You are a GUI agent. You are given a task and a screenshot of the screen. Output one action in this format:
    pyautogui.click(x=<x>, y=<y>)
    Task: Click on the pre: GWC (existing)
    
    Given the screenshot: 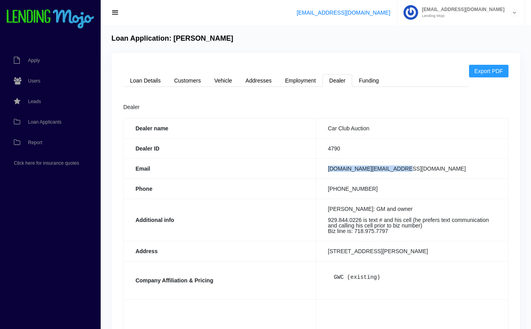 What is the action you would take?
    pyautogui.click(x=412, y=277)
    